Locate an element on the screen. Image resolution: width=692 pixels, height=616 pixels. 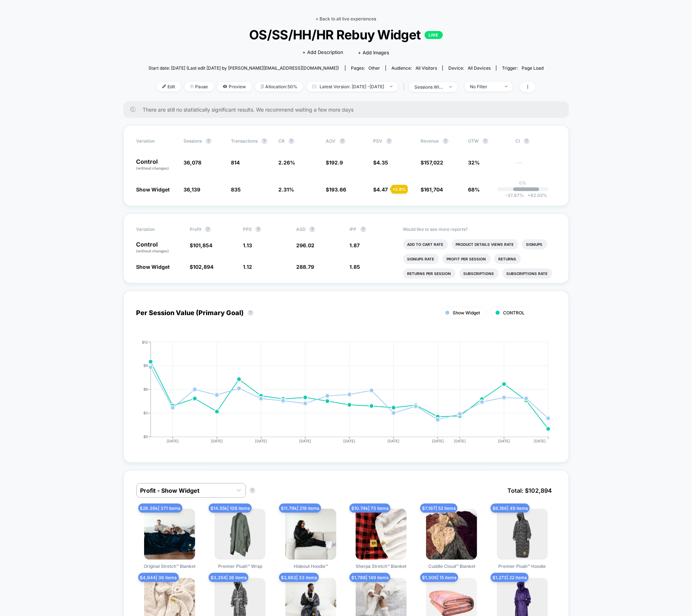
span: Original Stretch™ Blanket is located at coordinates (169, 566).